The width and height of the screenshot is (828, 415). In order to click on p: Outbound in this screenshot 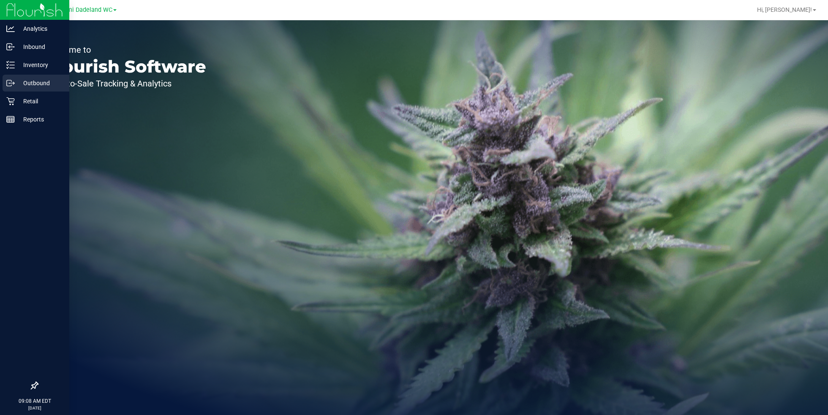, I will do `click(40, 83)`.